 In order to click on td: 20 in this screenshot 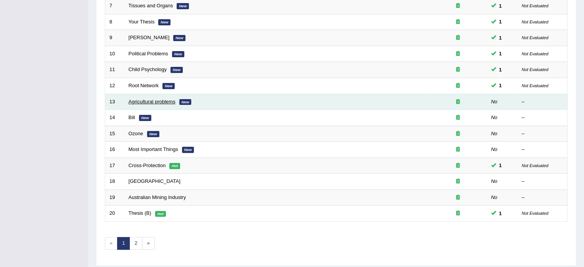, I will do `click(115, 213)`.